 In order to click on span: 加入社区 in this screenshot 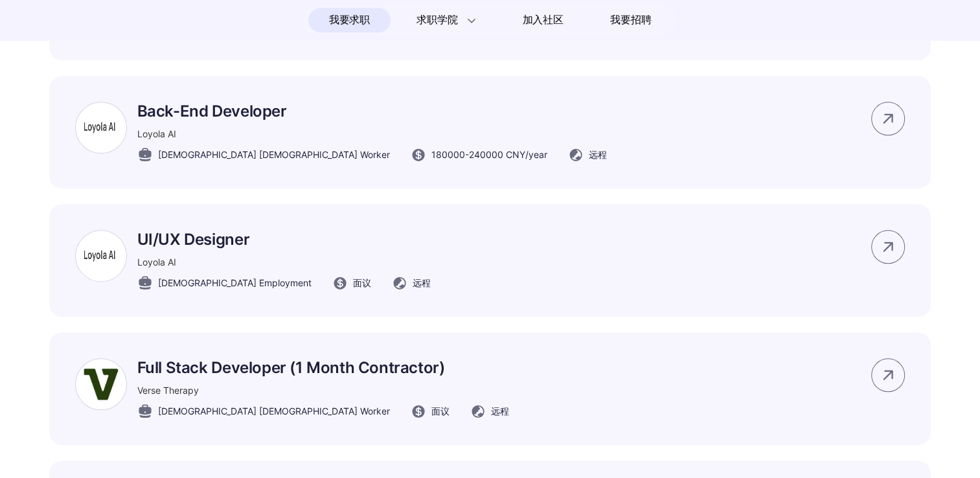, I will do `click(543, 20)`.